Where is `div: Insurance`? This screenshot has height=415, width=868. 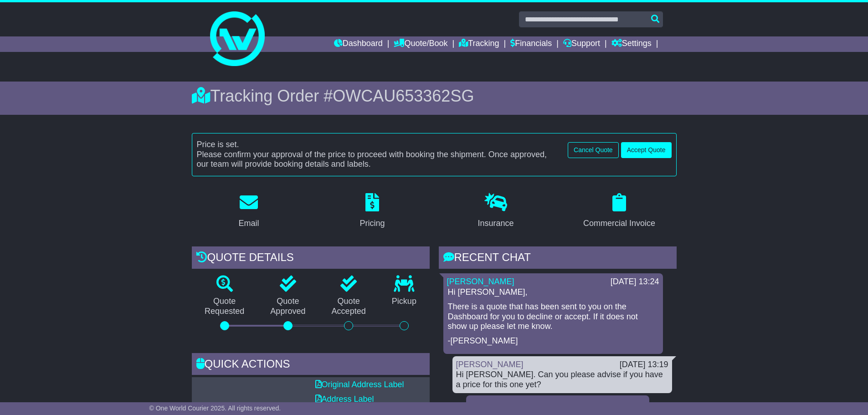 div: Insurance is located at coordinates (495, 223).